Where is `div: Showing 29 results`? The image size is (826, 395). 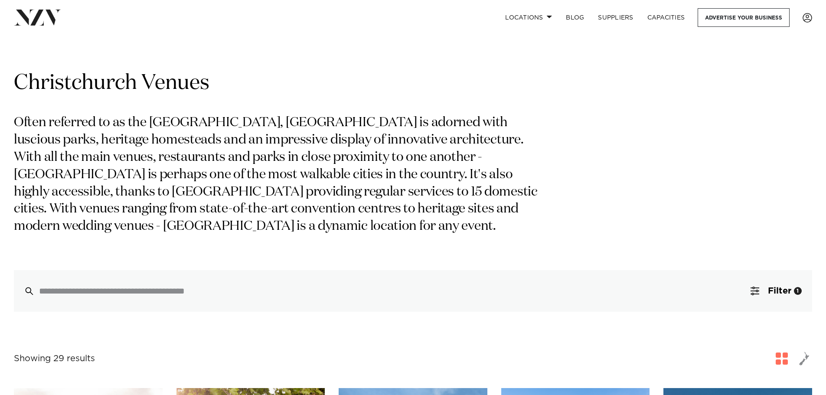 div: Showing 29 results is located at coordinates (54, 358).